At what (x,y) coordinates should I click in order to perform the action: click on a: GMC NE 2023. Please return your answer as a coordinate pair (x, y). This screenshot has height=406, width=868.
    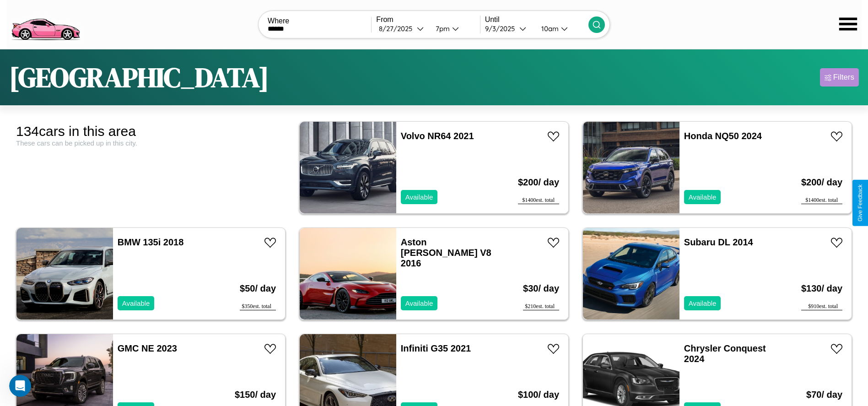
    Looking at the image, I should click on (147, 348).